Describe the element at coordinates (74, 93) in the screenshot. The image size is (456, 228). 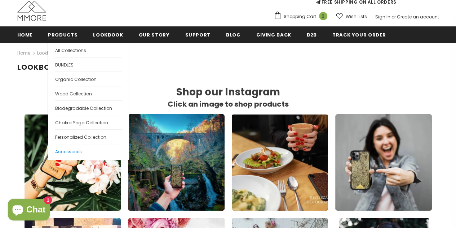
I see `span: Wood Collection` at that location.